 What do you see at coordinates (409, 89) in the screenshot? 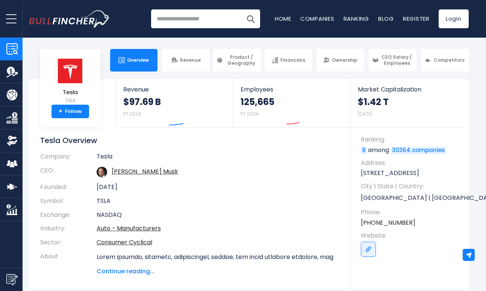
I see `span: Market Capitalization` at bounding box center [409, 89].